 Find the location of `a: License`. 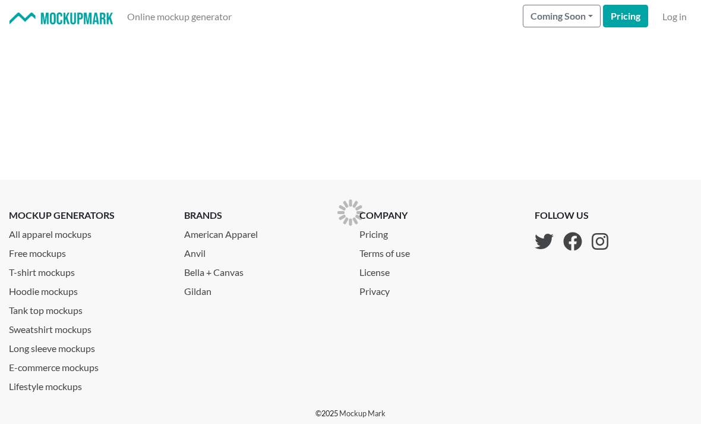

a: License is located at coordinates (389, 270).